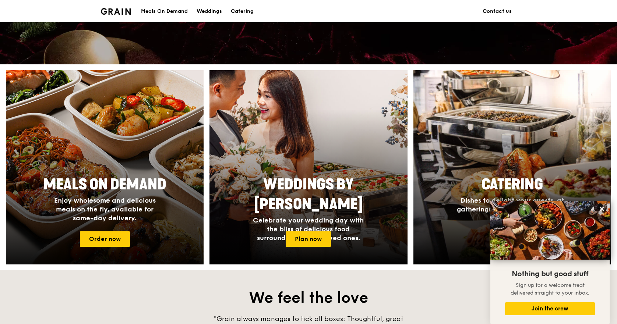 Image resolution: width=617 pixels, height=324 pixels. I want to click on span: Celebrate your wedding day with the bliss of delicious food surrounded by your loved ones., so click(308, 229).